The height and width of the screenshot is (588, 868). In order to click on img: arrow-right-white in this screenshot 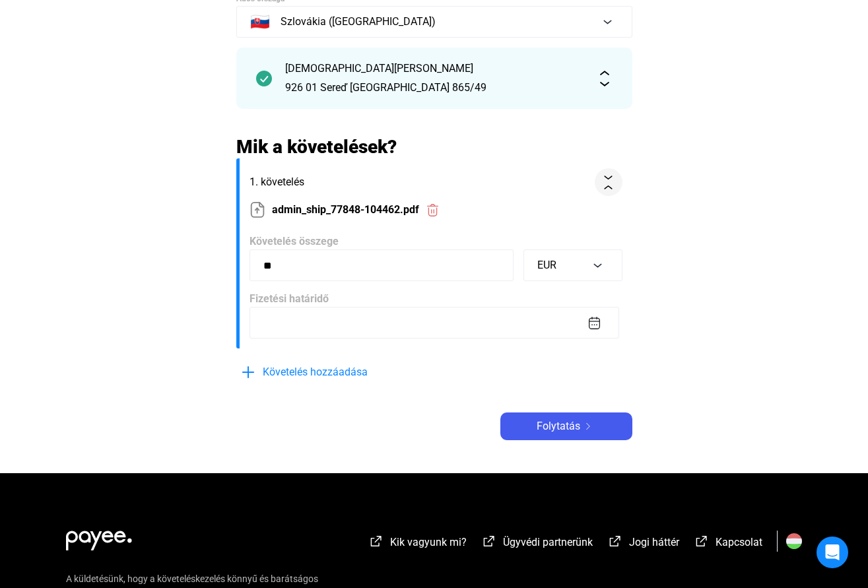, I will do `click(588, 426)`.